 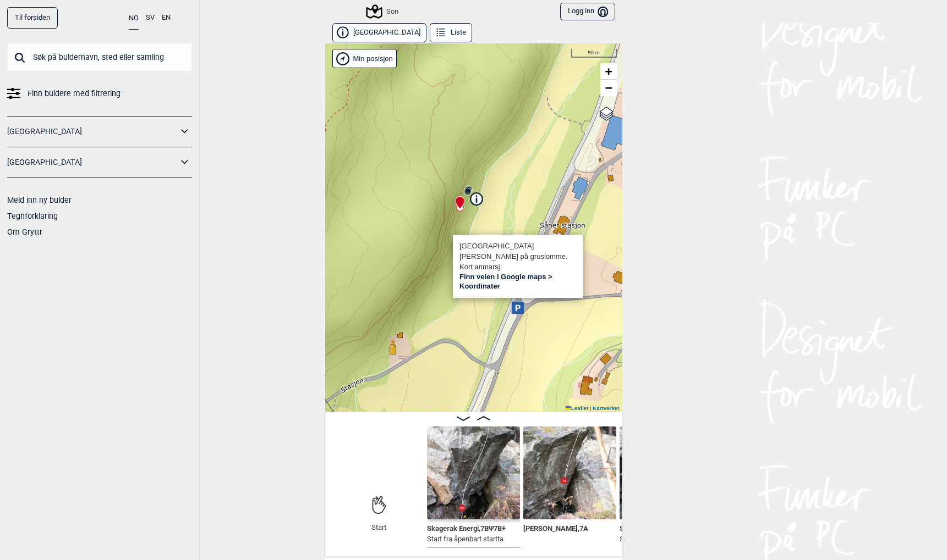 I want to click on a: Om Gryttr, so click(x=25, y=232).